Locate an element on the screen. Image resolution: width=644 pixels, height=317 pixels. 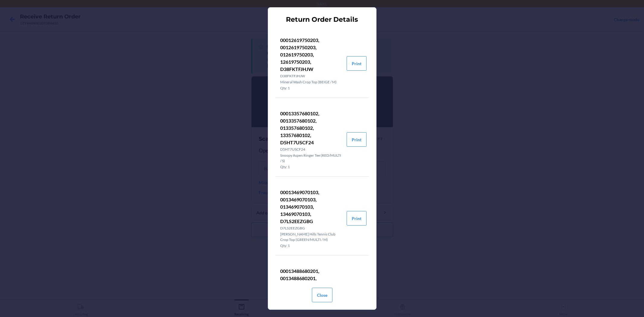
p: 00012619750203, 0012619750203, 012619750203, 12619750203, D38FKTFJHJW is located at coordinates (312, 55).